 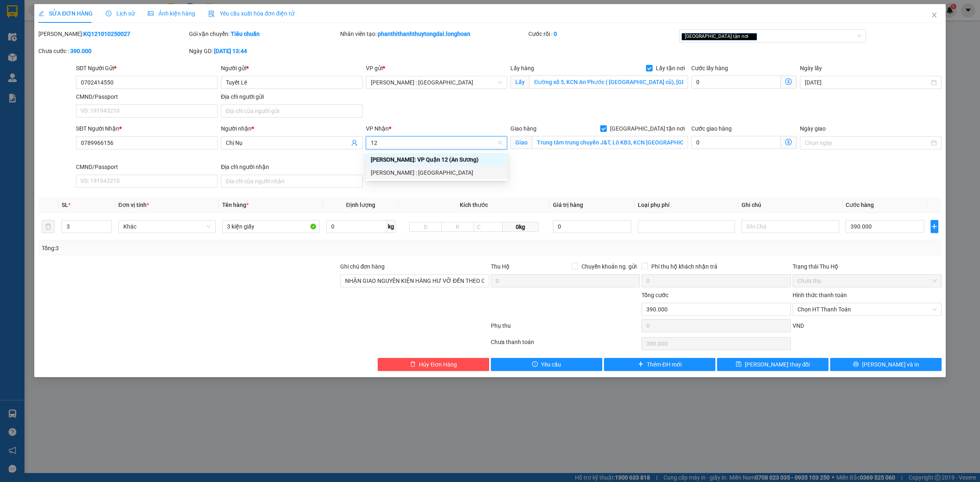 What do you see at coordinates (424, 34) in the screenshot?
I see `b: phanthithanhthuytongdai.longhoan` at bounding box center [424, 34].